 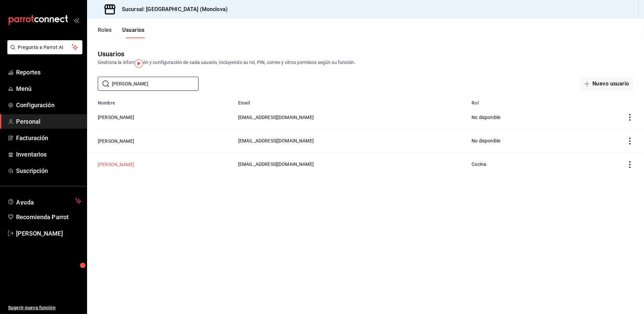 What do you see at coordinates (139, 63) in the screenshot?
I see `img: Tooltip marker` at bounding box center [139, 63].